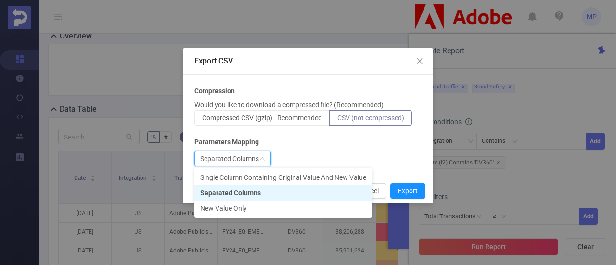 The image size is (616, 265). Describe the element at coordinates (262, 159) in the screenshot. I see `i: icon: down` at that location.